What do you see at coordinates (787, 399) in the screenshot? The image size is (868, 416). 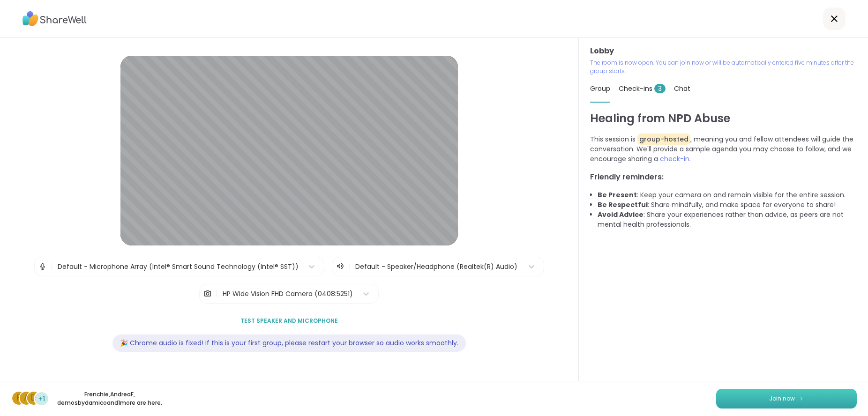 I see `button: Join now` at bounding box center [787, 399].